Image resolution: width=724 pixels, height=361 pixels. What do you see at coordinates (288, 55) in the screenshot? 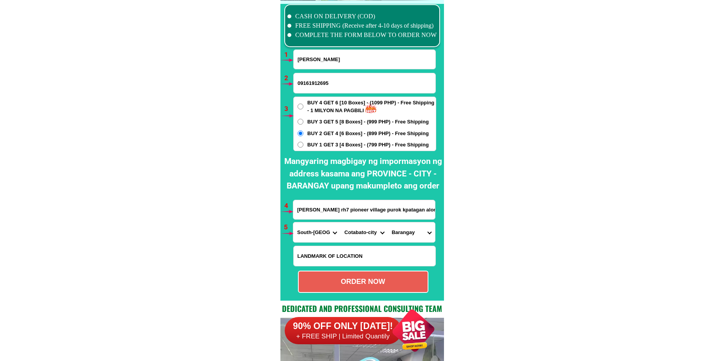
I see `h6: 1` at bounding box center [288, 55].